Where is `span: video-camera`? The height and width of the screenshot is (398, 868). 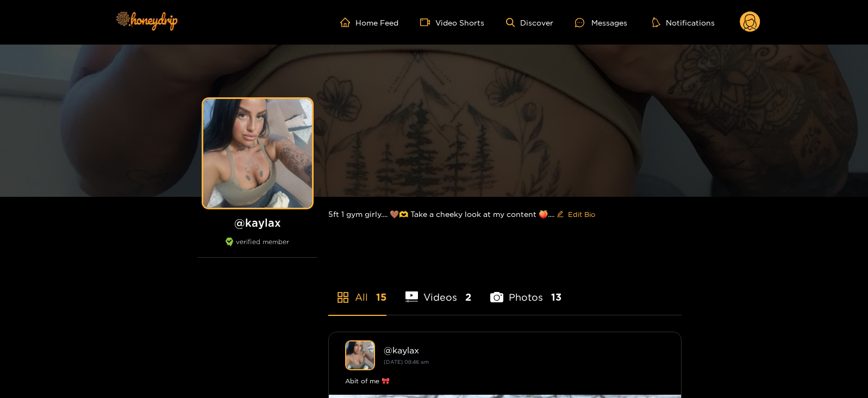
span: video-camera is located at coordinates (428, 22).